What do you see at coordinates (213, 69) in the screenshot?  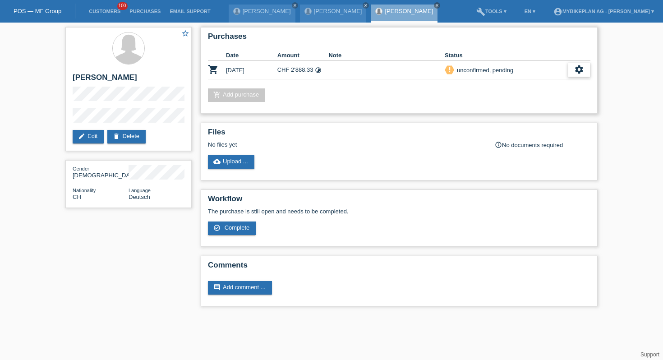 I see `i: POSP00026135` at bounding box center [213, 69].